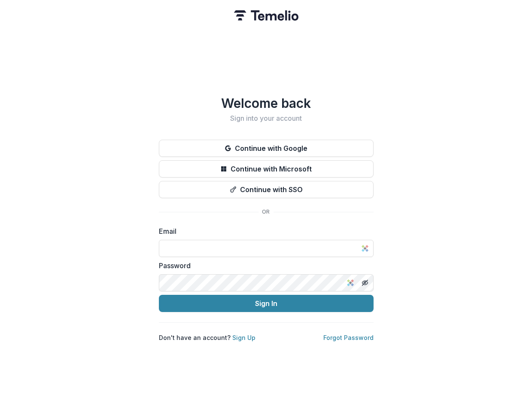 The width and height of the screenshot is (532, 410). Describe the element at coordinates (207, 337) in the screenshot. I see `p: Don't have an account?` at that location.